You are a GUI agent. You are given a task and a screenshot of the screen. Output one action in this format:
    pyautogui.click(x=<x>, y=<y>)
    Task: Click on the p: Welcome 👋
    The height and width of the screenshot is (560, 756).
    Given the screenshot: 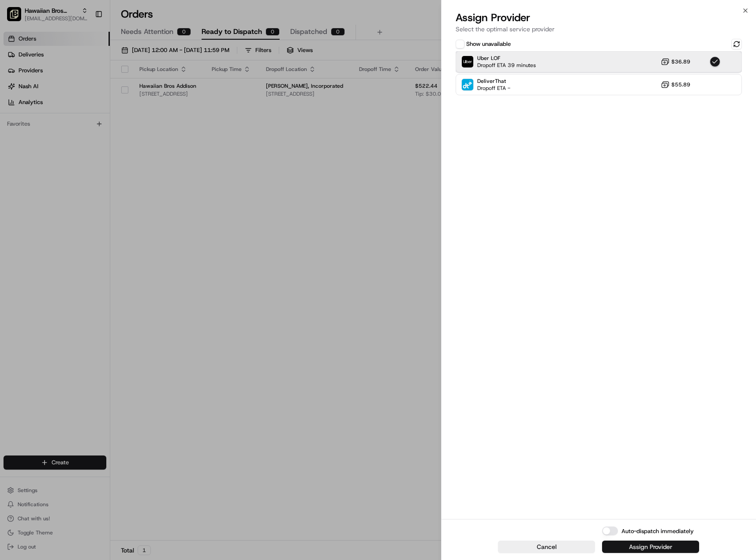 What is the action you would take?
    pyautogui.click(x=84, y=42)
    